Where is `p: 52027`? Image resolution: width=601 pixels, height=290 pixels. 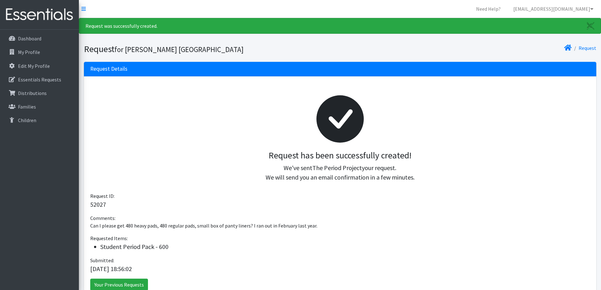 p: 52027 is located at coordinates (340, 205).